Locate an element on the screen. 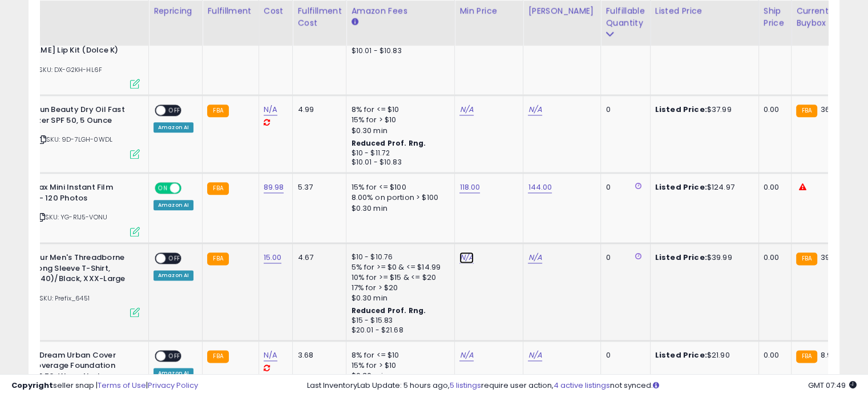 This screenshot has height=397, width=868. span: ON is located at coordinates (163, 188).